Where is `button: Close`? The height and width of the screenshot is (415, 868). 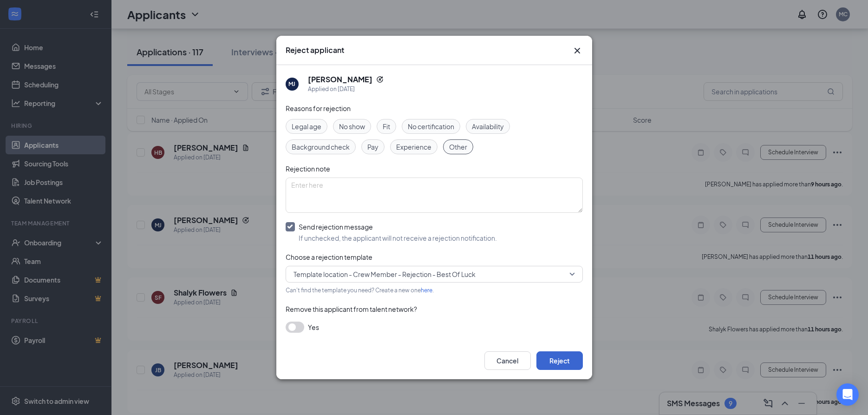 button: Close is located at coordinates (578, 51).